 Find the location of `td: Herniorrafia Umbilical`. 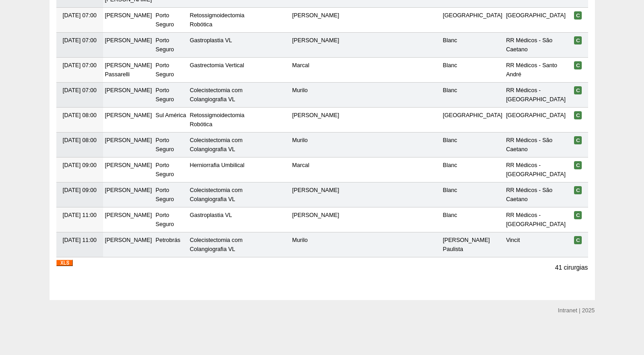

td: Herniorrafia Umbilical is located at coordinates (217, 170).